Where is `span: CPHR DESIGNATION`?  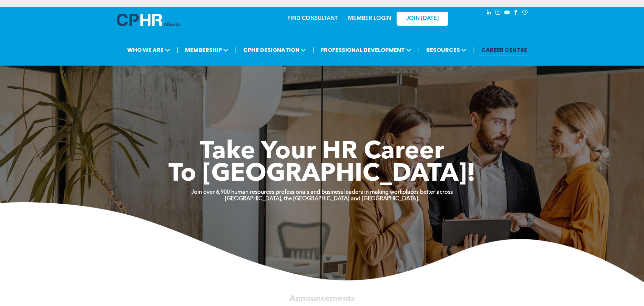
span: CPHR DESIGNATION is located at coordinates (275, 50).